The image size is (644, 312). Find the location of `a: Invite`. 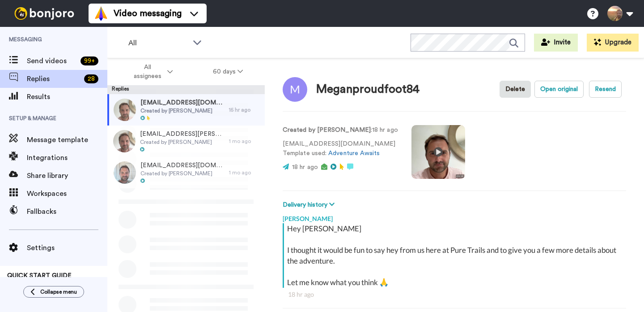

a: Invite is located at coordinates (556, 43).